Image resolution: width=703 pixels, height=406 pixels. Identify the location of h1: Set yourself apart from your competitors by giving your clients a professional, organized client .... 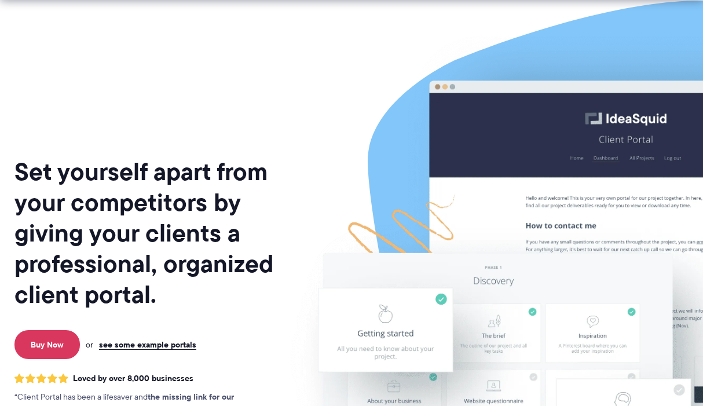
(149, 233).